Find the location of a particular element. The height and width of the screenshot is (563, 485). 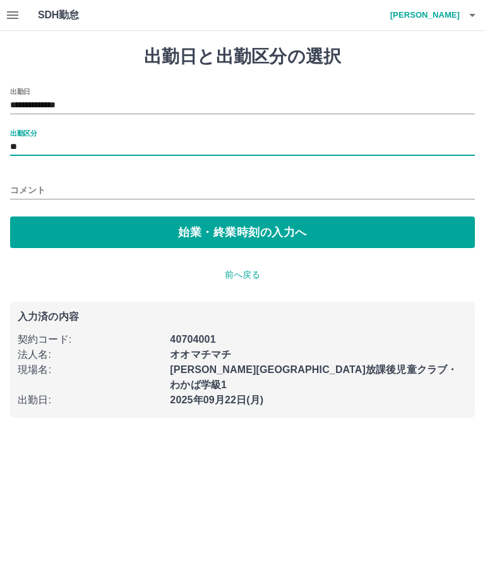

label: 出勤区分 is located at coordinates (23, 133).